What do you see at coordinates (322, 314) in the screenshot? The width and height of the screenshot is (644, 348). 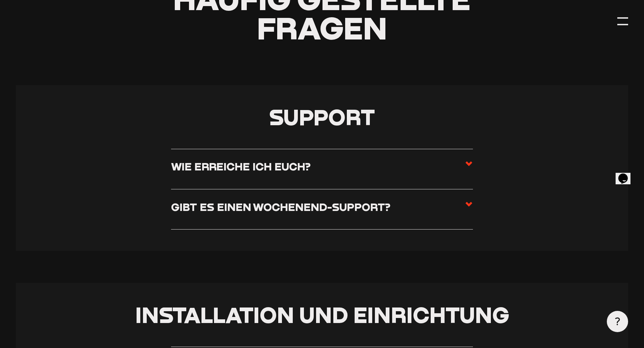 I see `span: Installation und Einrichtung` at bounding box center [322, 314].